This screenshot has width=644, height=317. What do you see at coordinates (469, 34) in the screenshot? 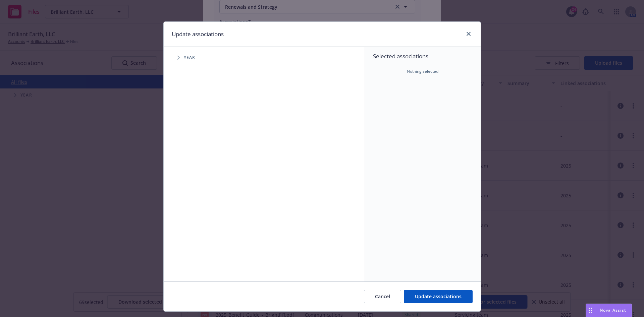
I see `a: close` at bounding box center [469, 34].